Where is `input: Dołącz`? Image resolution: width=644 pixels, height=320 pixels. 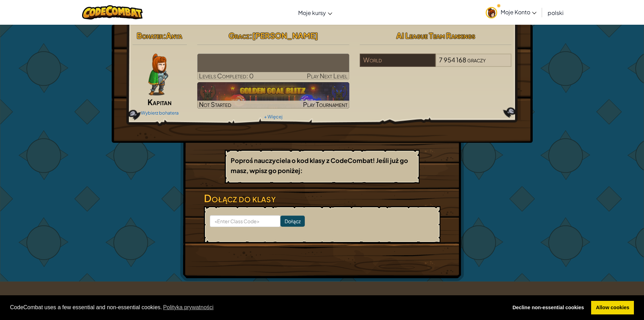 input: Dołącz is located at coordinates (292, 221).